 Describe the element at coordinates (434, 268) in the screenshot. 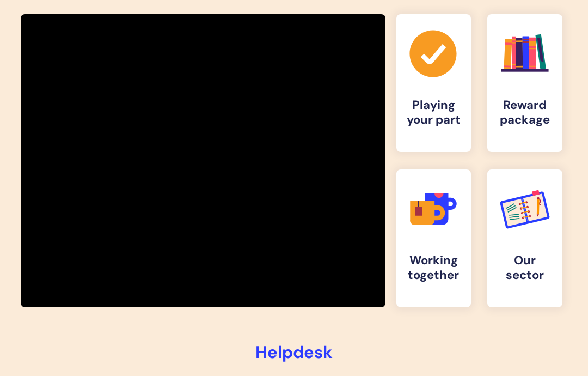

I see `h4: Working together` at that location.